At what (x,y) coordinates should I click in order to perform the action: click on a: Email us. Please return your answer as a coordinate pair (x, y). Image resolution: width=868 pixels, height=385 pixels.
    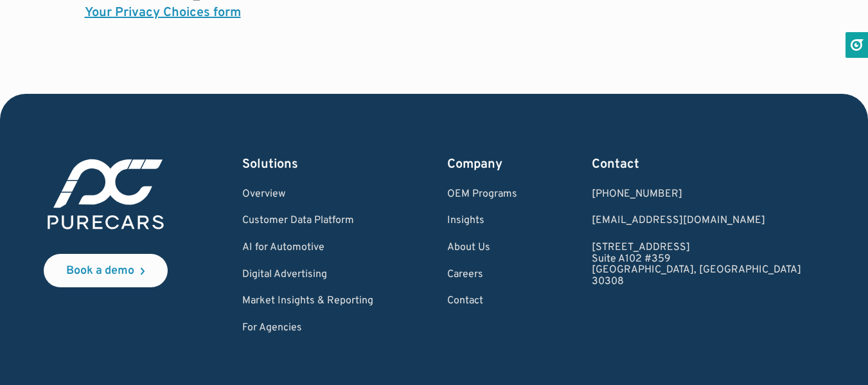
    Looking at the image, I should click on (697, 222).